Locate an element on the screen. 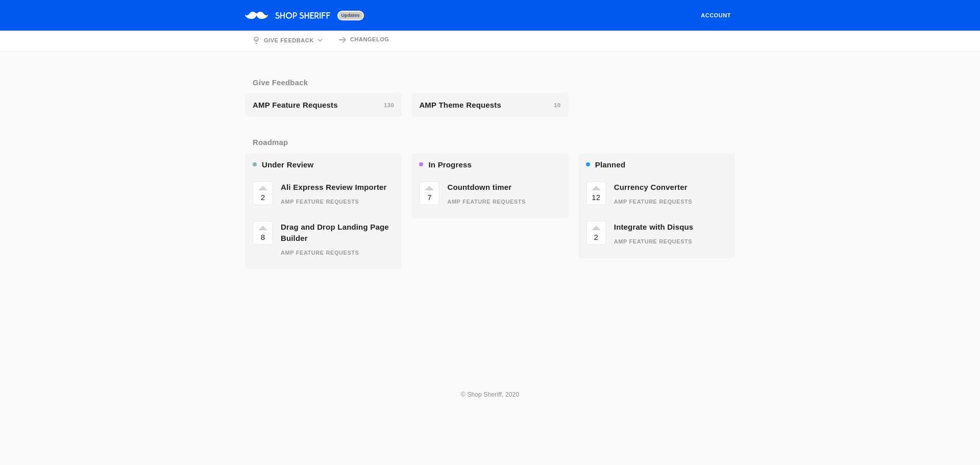 Image resolution: width=980 pixels, height=465 pixels. a: © Shop Sheriff, 2020 is located at coordinates (490, 394).